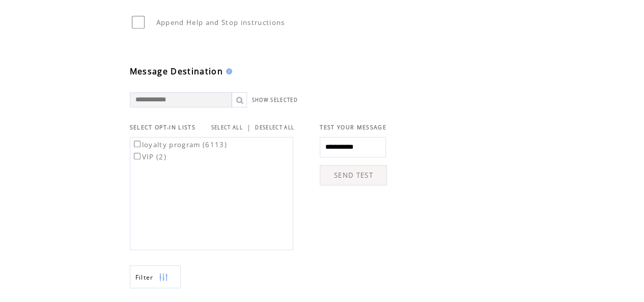 The image size is (644, 302). What do you see at coordinates (137, 144) in the screenshot?
I see `input: loyalty program (6113)` at bounding box center [137, 144].